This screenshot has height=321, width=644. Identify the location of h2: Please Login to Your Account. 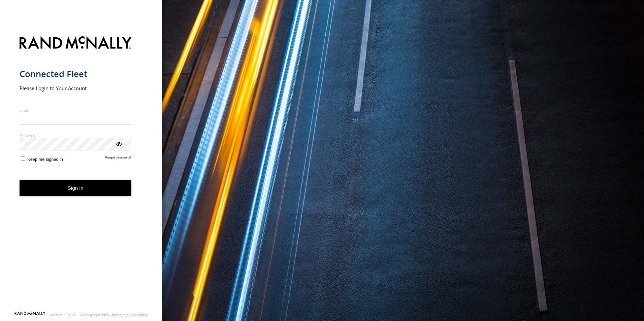
(76, 88).